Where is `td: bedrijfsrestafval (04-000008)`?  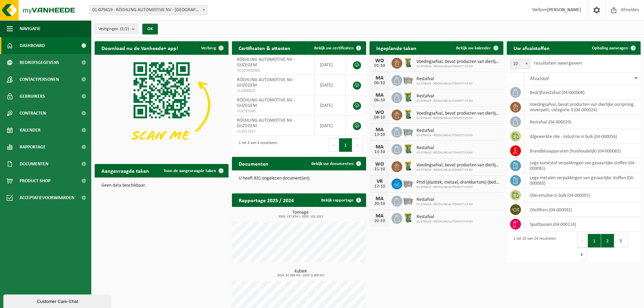 td: bedrijfsrestafval (04-000008) is located at coordinates (583, 92).